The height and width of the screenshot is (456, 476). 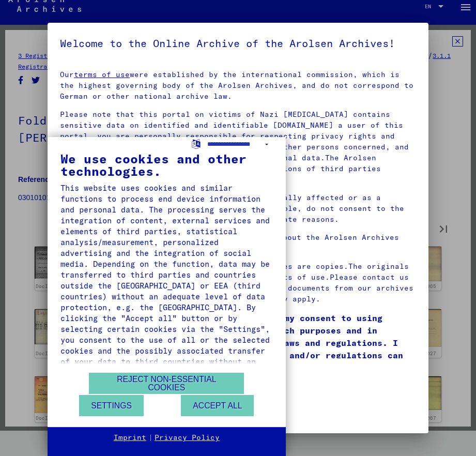 What do you see at coordinates (166, 383) in the screenshot?
I see `button: Reject non-essential cookies` at bounding box center [166, 383].